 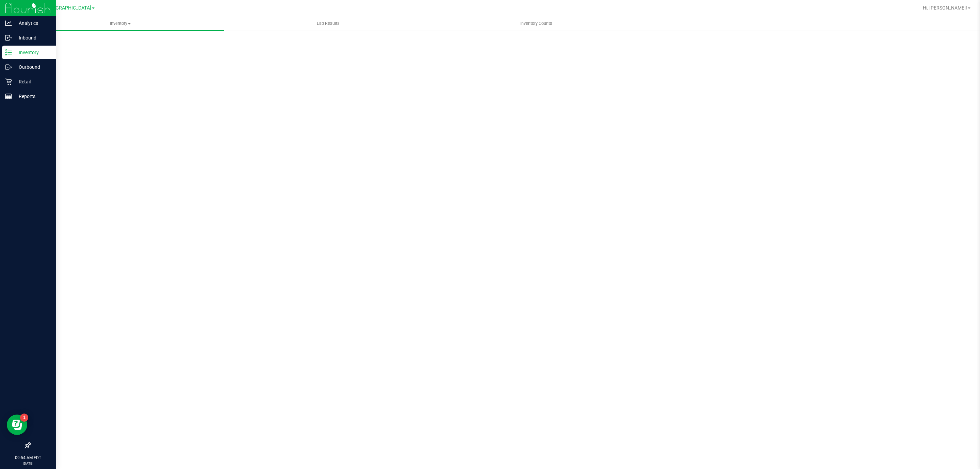 I want to click on span: Inventory, so click(x=120, y=24).